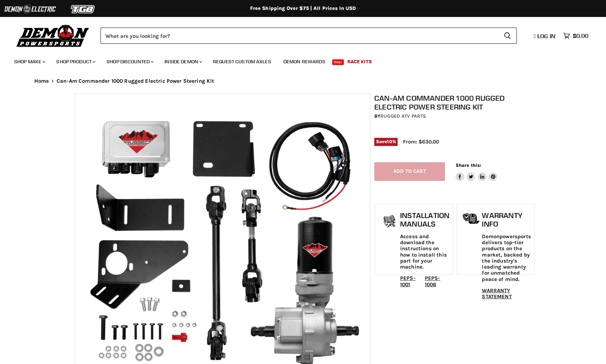 This screenshot has width=606, height=364. What do you see at coordinates (477, 171) in the screenshot?
I see `aside: Share this:` at bounding box center [477, 171].